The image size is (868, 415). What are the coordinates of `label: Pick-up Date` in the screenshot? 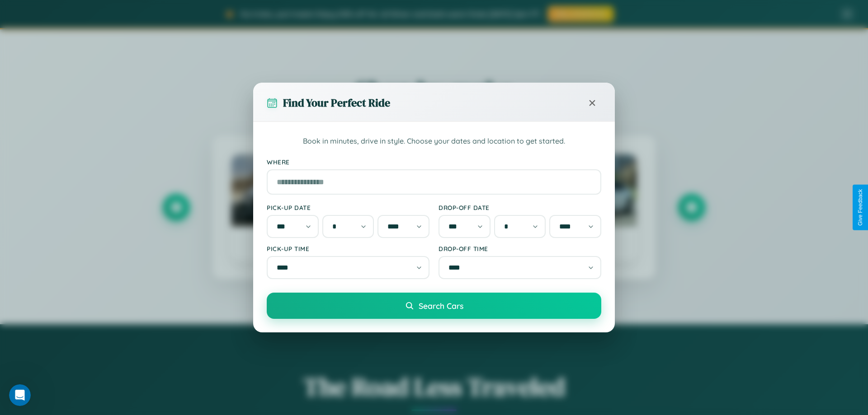 It's located at (348, 208).